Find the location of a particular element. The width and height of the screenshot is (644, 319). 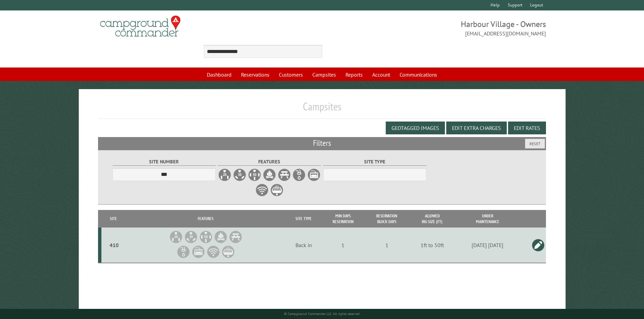

li: 50A Electrical Hookup is located at coordinates (206, 237).